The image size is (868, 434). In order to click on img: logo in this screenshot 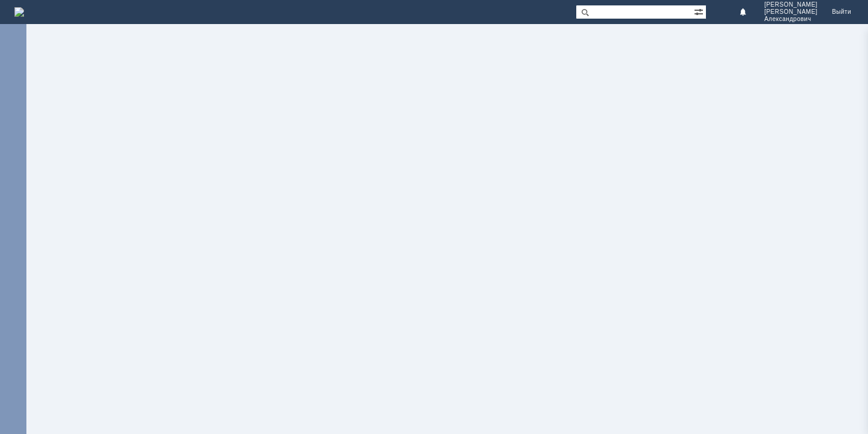, I will do `click(19, 12)`.